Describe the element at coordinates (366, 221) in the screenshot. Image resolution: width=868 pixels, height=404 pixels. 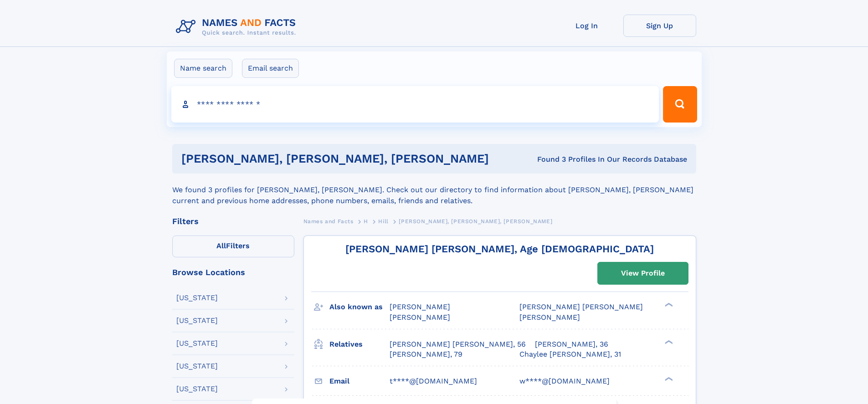
I see `span: H` at that location.